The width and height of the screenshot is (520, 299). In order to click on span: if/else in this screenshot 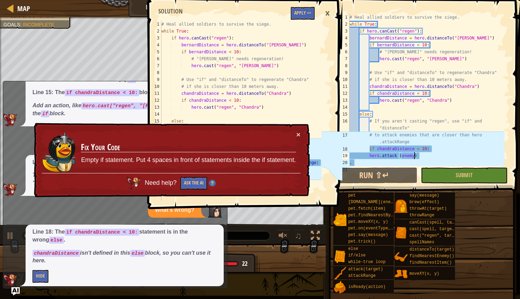, I will do `click(357, 255)`.